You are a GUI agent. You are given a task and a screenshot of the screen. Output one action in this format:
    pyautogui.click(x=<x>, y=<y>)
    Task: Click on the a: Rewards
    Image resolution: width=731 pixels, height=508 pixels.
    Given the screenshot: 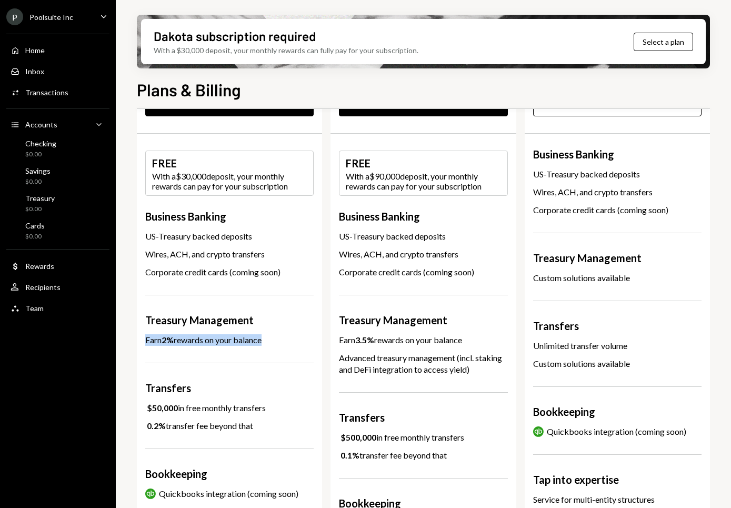 What is the action you would take?
    pyautogui.click(x=58, y=266)
    